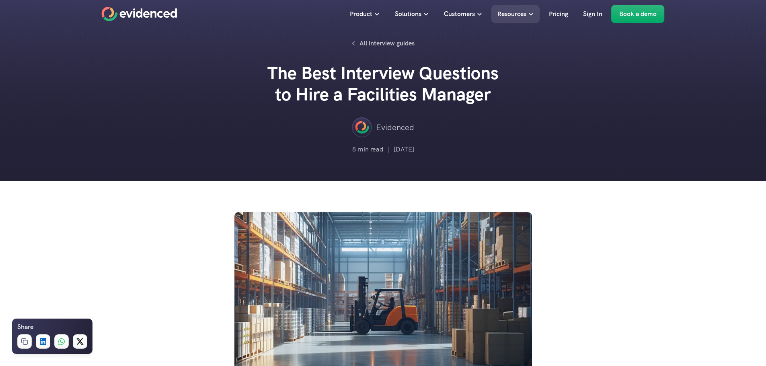 This screenshot has width=766, height=366. I want to click on p: 8, so click(354, 150).